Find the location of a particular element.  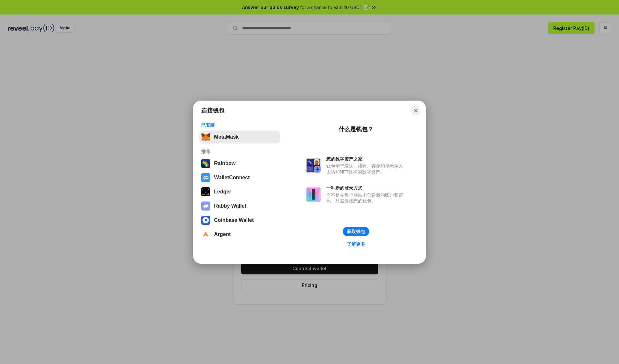

button: Rainbow is located at coordinates (240, 163).